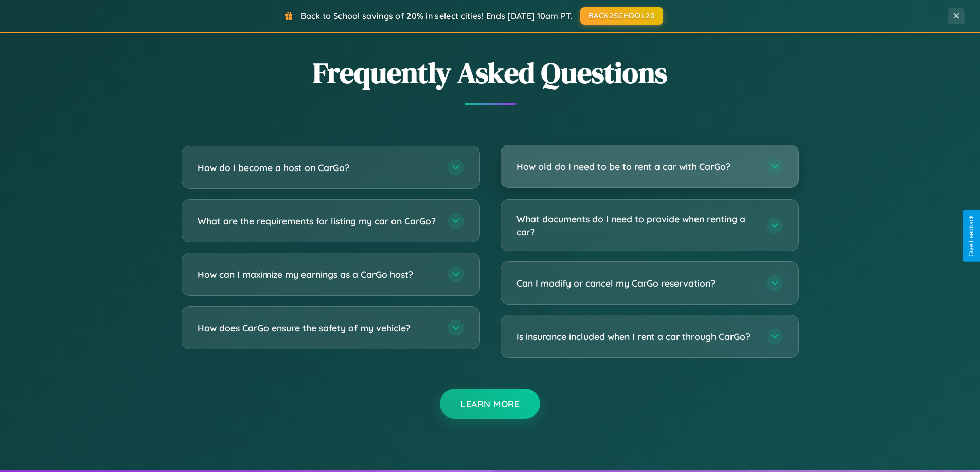  I want to click on h3: What are the requirements for listing my car on CarGo?, so click(318, 221).